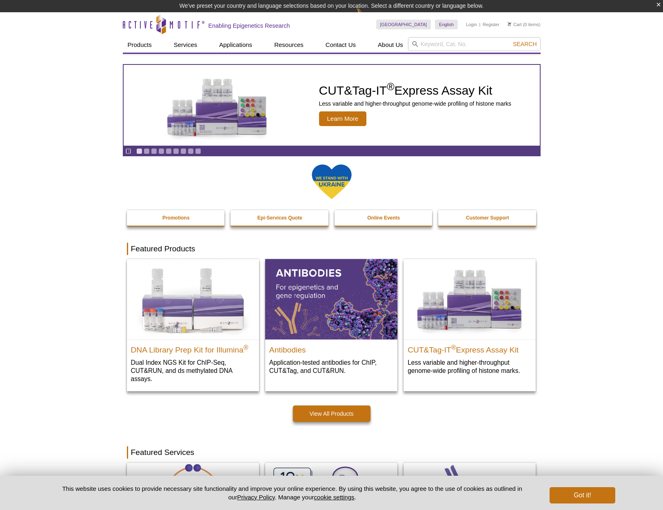 The width and height of the screenshot is (663, 510). Describe the element at coordinates (139, 151) in the screenshot. I see `a: Go to slide 1` at that location.